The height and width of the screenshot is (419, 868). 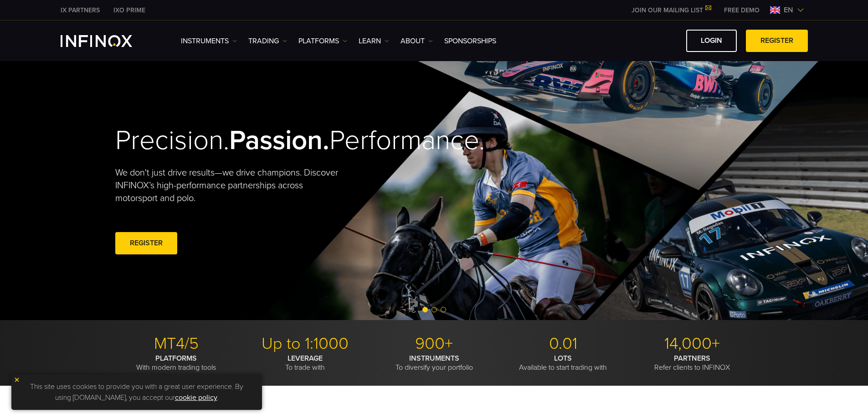 What do you see at coordinates (17, 379) in the screenshot?
I see `img: yellow close icon` at bounding box center [17, 379].